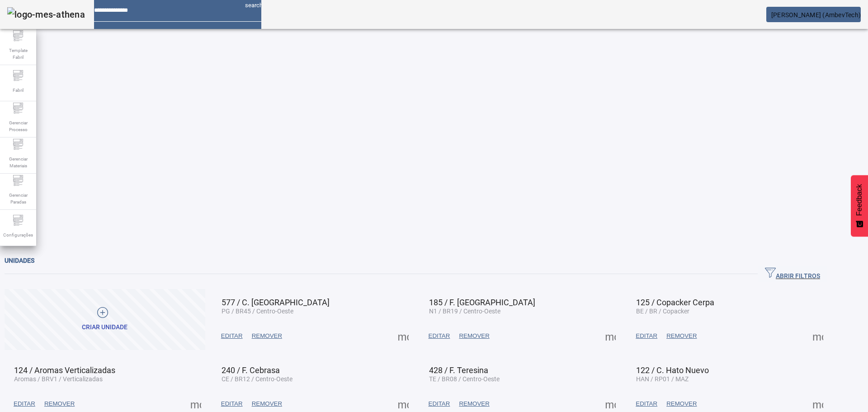  What do you see at coordinates (105, 319) in the screenshot?
I see `button: Criar unidade` at bounding box center [105, 319].